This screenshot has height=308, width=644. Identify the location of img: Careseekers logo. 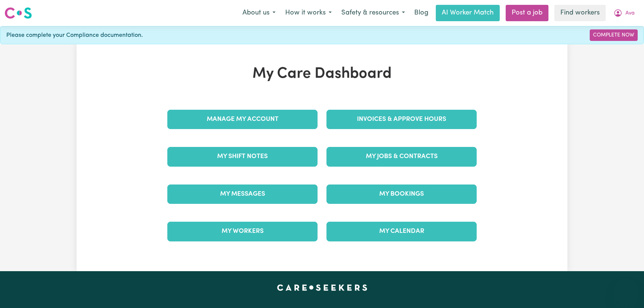
(18, 13).